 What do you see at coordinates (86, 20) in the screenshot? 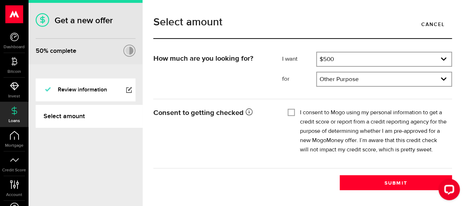
I see `h1: Get a new offer` at bounding box center [86, 20].